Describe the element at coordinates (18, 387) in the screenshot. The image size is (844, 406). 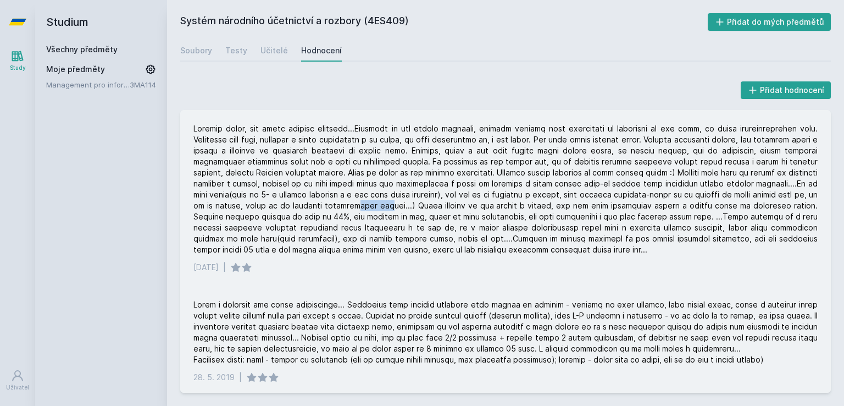
I see `div: Uživatel` at that location.